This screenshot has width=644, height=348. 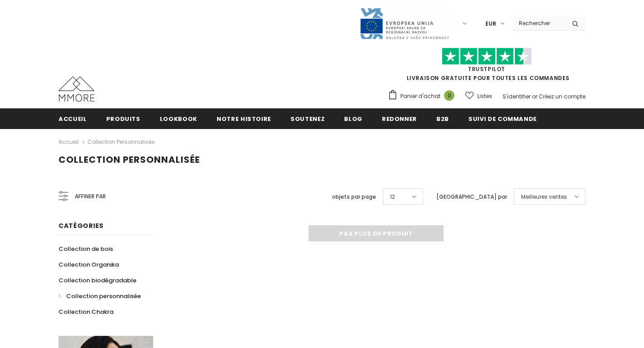 I want to click on span: Collection de bois, so click(x=86, y=249).